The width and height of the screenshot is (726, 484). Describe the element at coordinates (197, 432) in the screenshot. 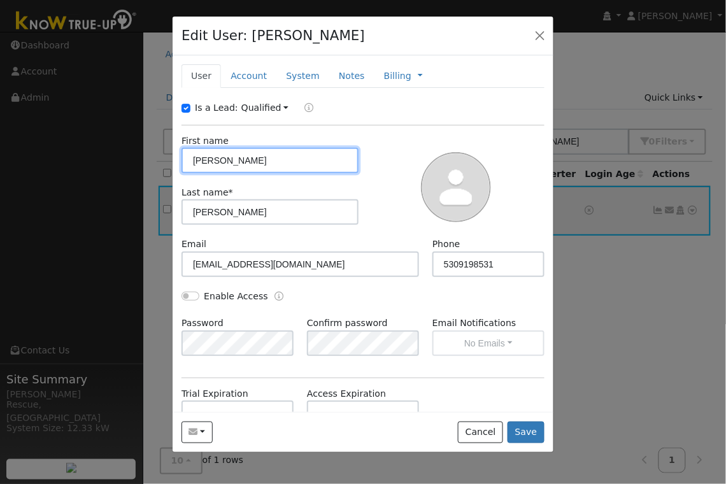

I see `button: jakerad530@gmail.com` at that location.